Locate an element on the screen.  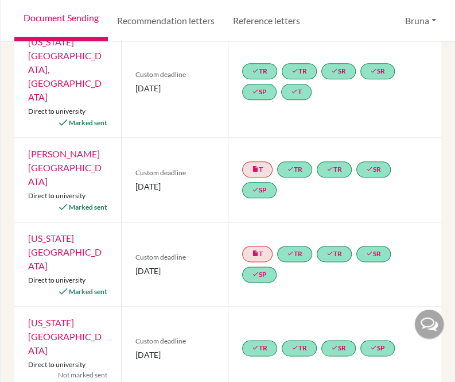
span: Ajuda is located at coordinates (40, 13).